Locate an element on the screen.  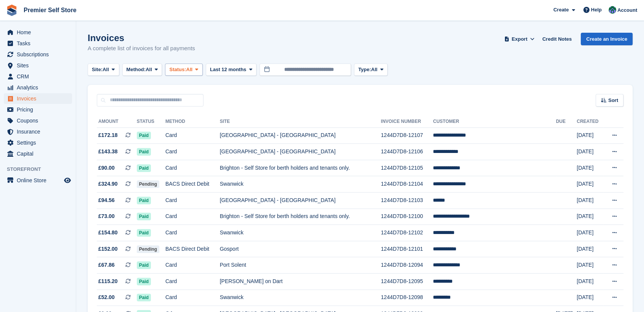
th: Created is located at coordinates (590, 122).